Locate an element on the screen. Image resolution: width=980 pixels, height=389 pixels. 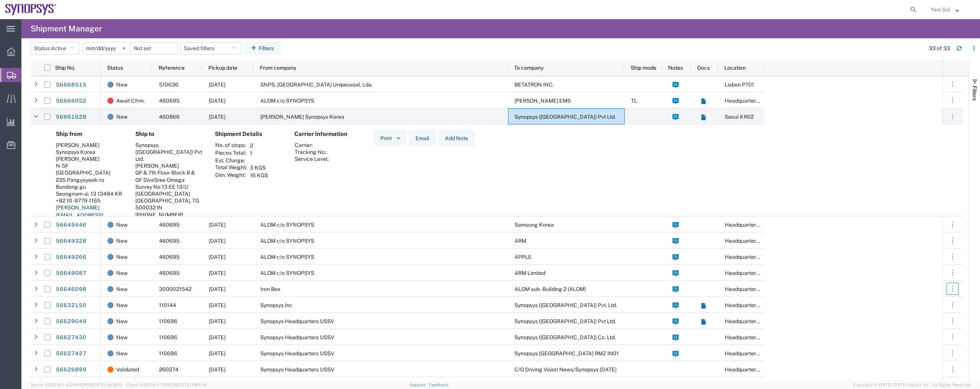
a: 56666052 is located at coordinates (71, 101).